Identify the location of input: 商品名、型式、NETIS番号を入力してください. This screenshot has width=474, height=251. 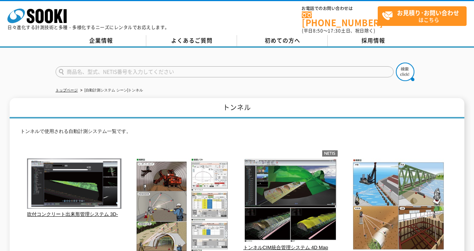
(225, 72).